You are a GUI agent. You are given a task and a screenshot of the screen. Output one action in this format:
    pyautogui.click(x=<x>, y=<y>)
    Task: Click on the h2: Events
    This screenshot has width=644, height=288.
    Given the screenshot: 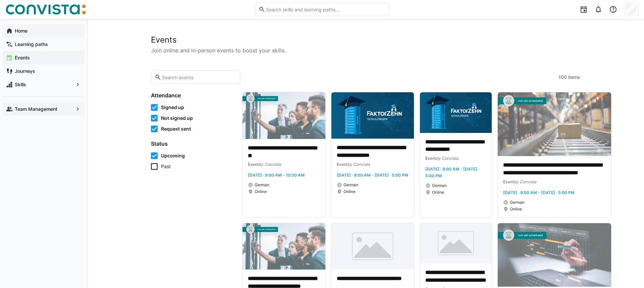 What is the action you would take?
    pyautogui.click(x=366, y=40)
    